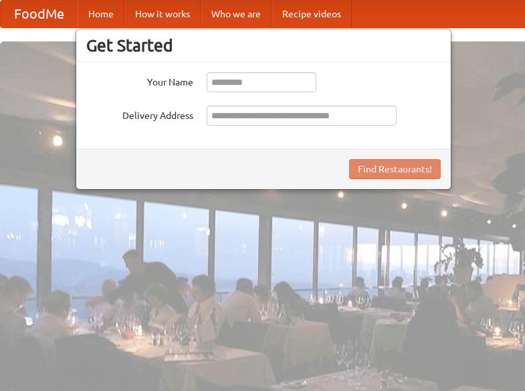 The width and height of the screenshot is (525, 391). What do you see at coordinates (263, 45) in the screenshot?
I see `h3: Get Started` at bounding box center [263, 45].